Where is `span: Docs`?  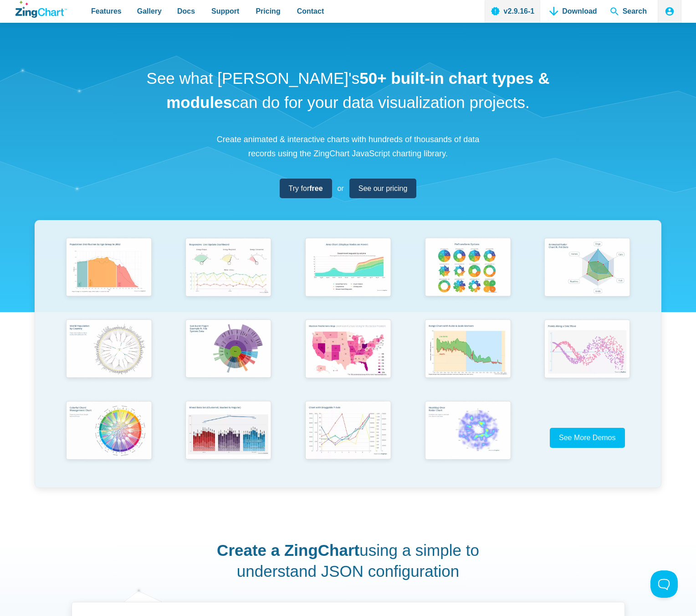
span: Docs is located at coordinates (186, 11).